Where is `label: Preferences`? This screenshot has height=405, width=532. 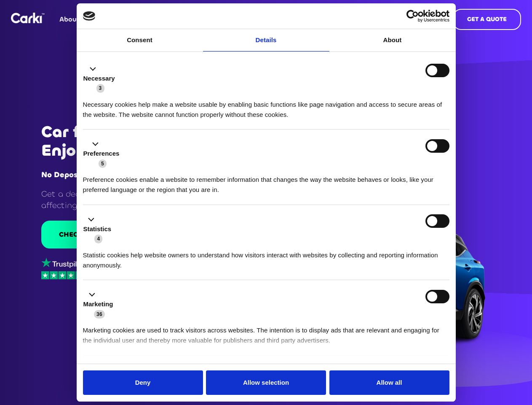
label: Preferences is located at coordinates (101, 154).